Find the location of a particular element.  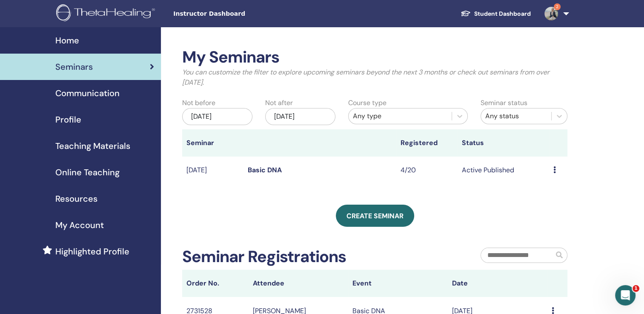

label: Course type is located at coordinates (367, 103).